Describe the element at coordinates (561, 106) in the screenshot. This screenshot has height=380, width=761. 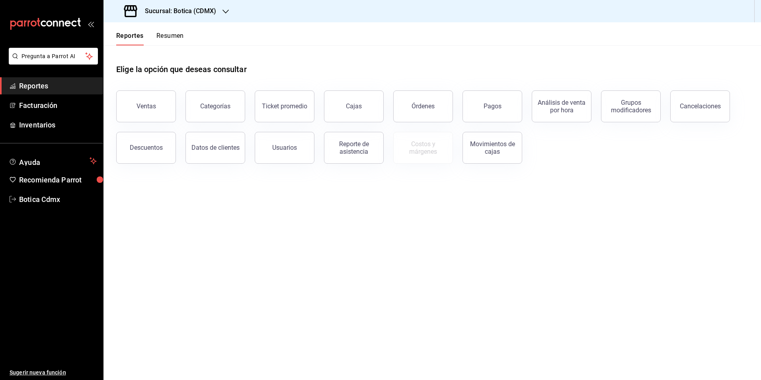
I see `div: Análisis de venta por hora` at that location.